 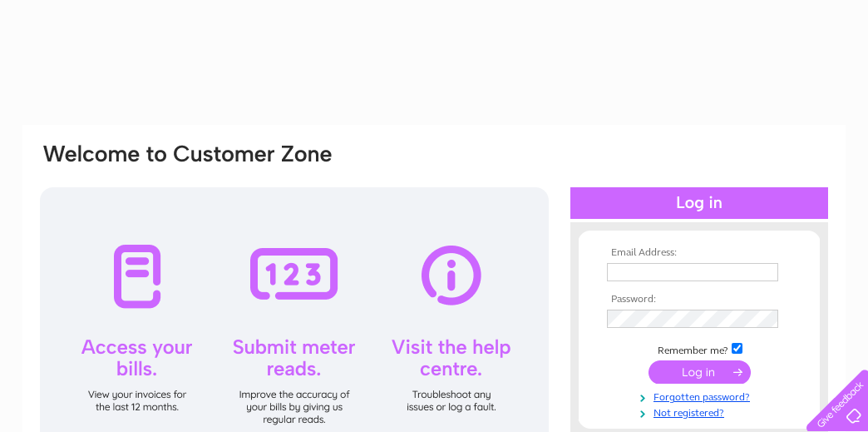 What do you see at coordinates (700, 299) in the screenshot?
I see `th: Password:` at bounding box center [700, 299].